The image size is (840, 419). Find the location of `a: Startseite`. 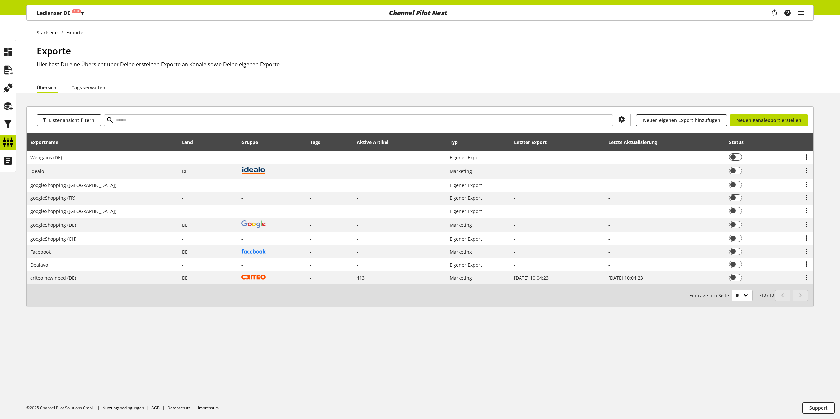

a: Startseite is located at coordinates (49, 32).